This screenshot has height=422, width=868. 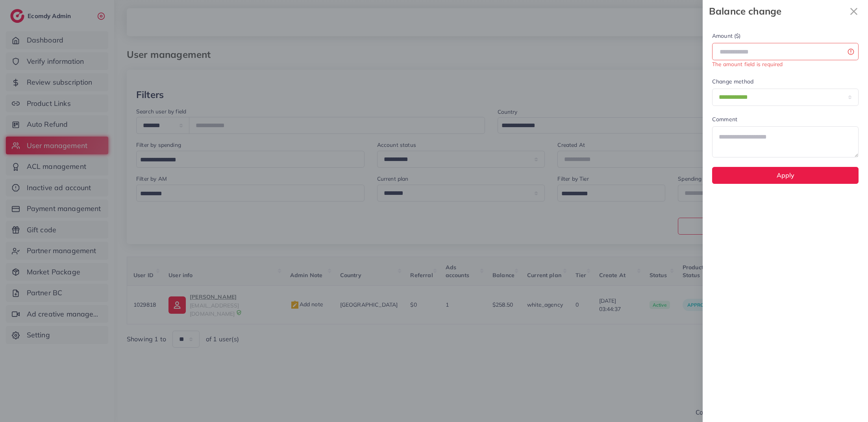 I want to click on strong: Balance change, so click(x=777, y=11).